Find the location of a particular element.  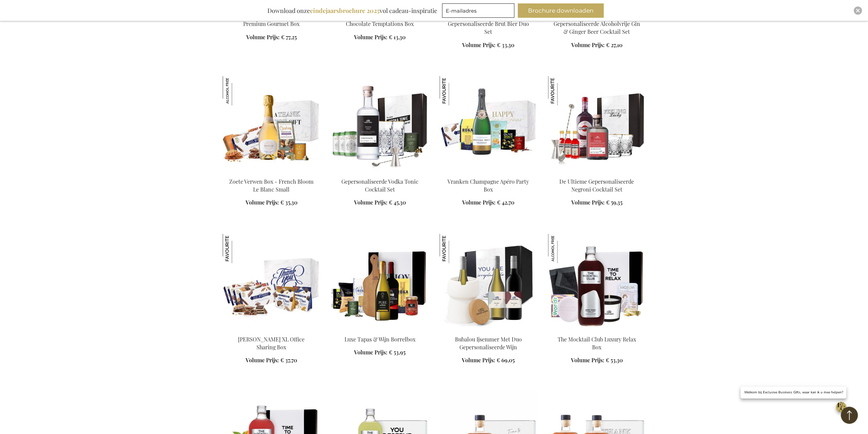

img: The Ultimate Personalized Negroni Cocktail Set is located at coordinates (597, 124).